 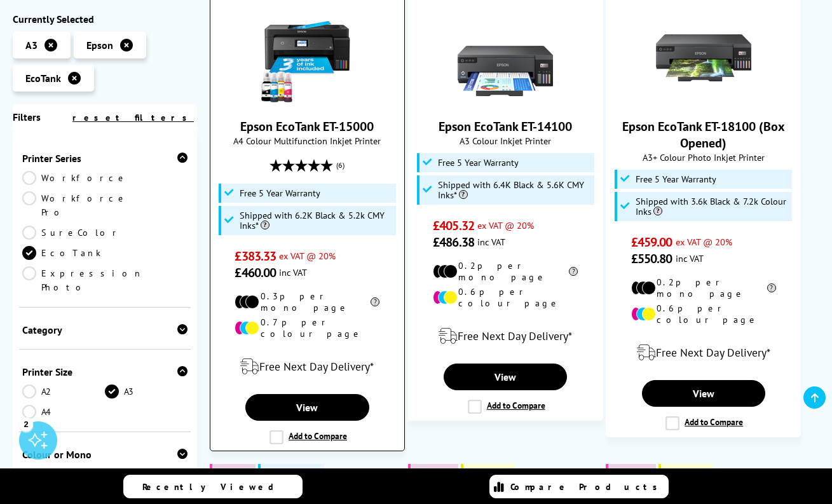 I want to click on span: A3+ Colour Photo Inkjet Printer, so click(x=703, y=157).